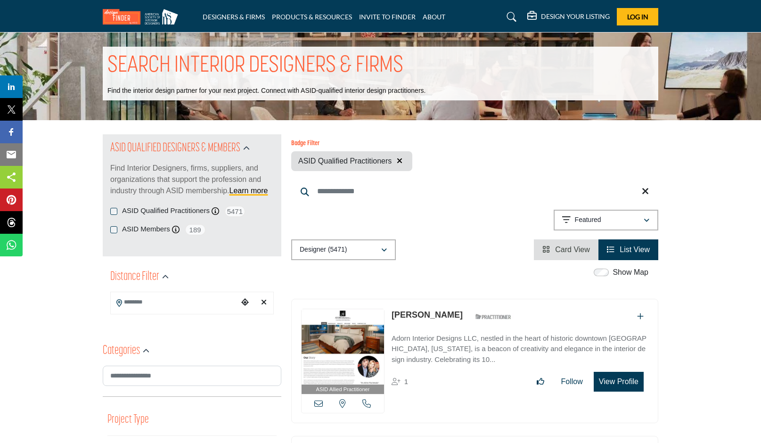 The height and width of the screenshot is (443, 761). Describe the element at coordinates (234, 16) in the screenshot. I see `a: DESIGNERS & FIRMS` at that location.